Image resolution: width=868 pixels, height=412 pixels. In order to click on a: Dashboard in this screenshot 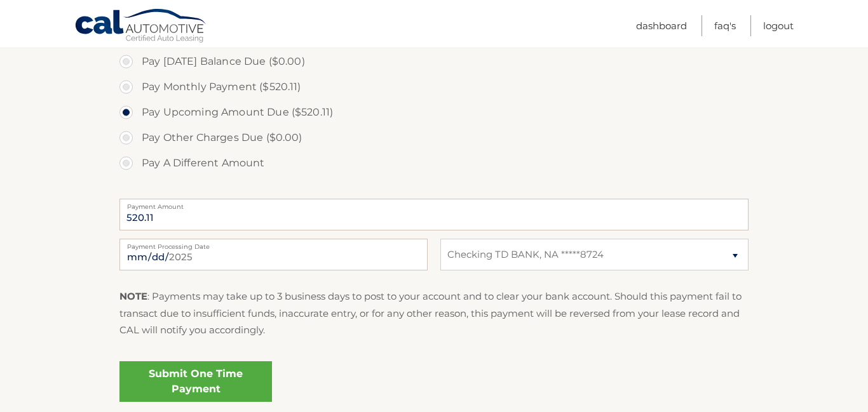, I will do `click(662, 26)`.